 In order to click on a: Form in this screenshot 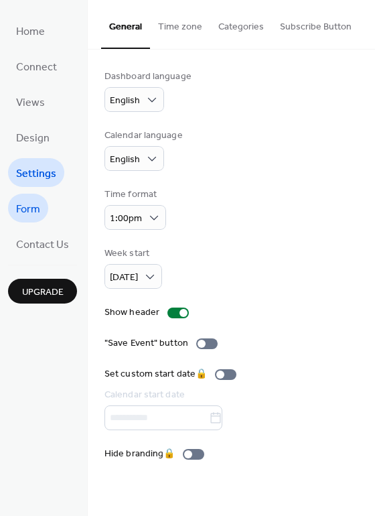, I will do `click(28, 208)`.